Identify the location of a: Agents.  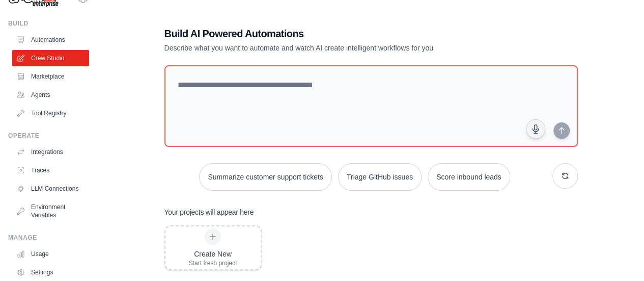
(50, 95).